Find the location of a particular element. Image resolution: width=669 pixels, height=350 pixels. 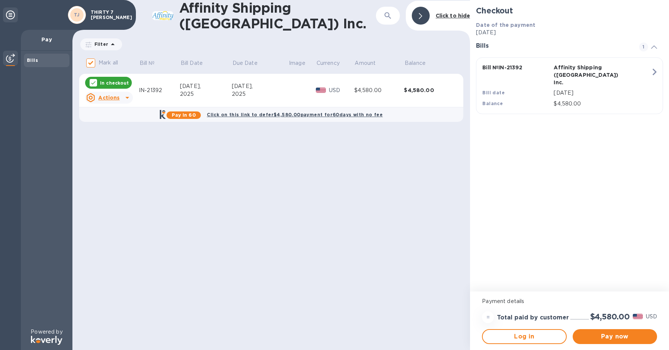

button: Pay now is located at coordinates (615, 337).